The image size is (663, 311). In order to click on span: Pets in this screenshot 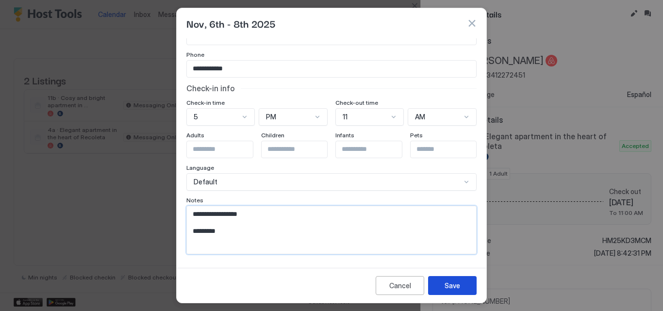, I will do `click(416, 135)`.